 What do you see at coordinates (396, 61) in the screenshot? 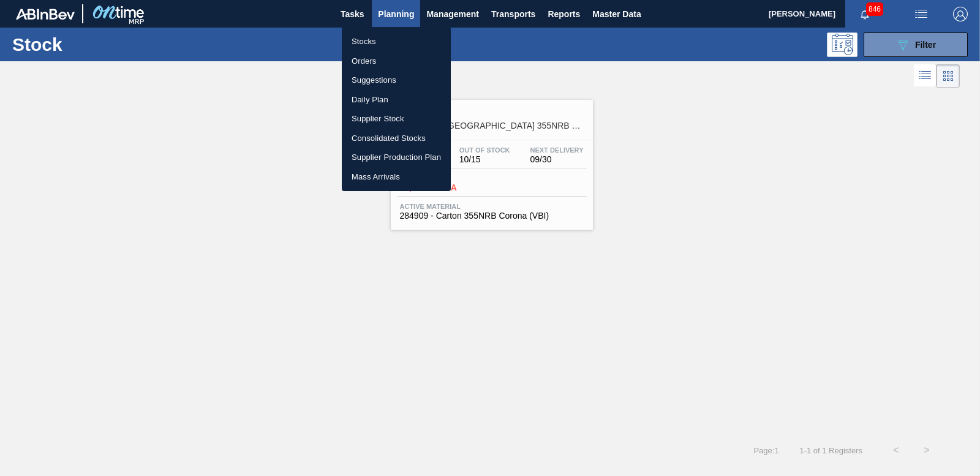
I see `a: Orders` at bounding box center [396, 61].